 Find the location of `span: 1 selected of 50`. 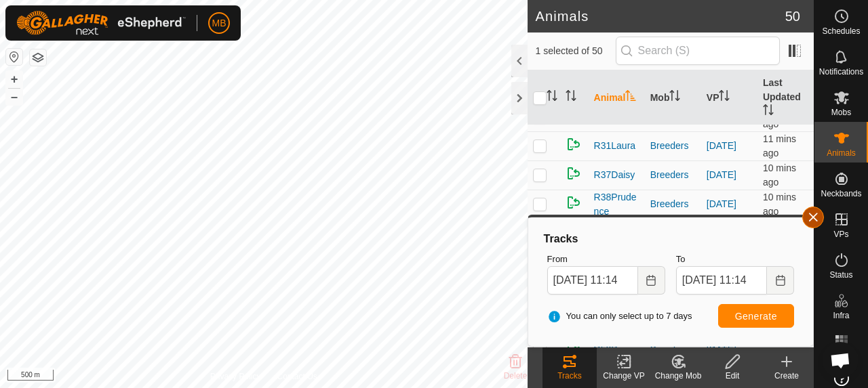

span: 1 selected of 50 is located at coordinates (576, 51).